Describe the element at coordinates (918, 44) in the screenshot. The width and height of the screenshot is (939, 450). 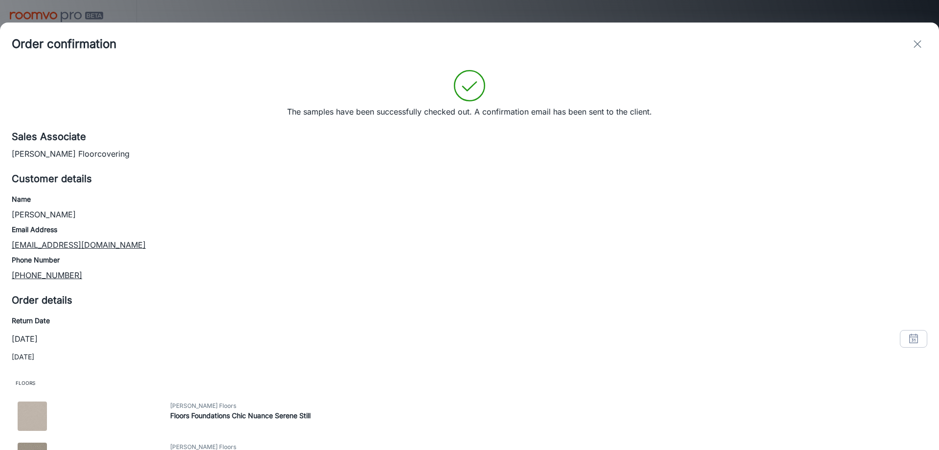
I see `button: exit` at that location.